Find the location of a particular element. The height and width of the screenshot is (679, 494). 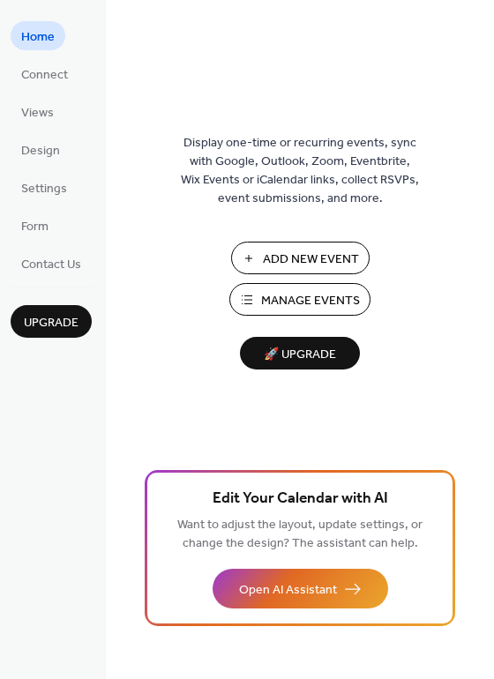

a: Settings is located at coordinates (44, 187).